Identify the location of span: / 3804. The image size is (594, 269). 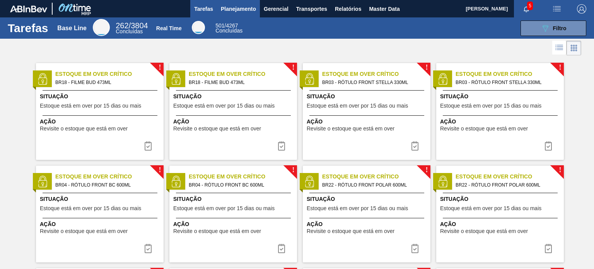
(131, 26).